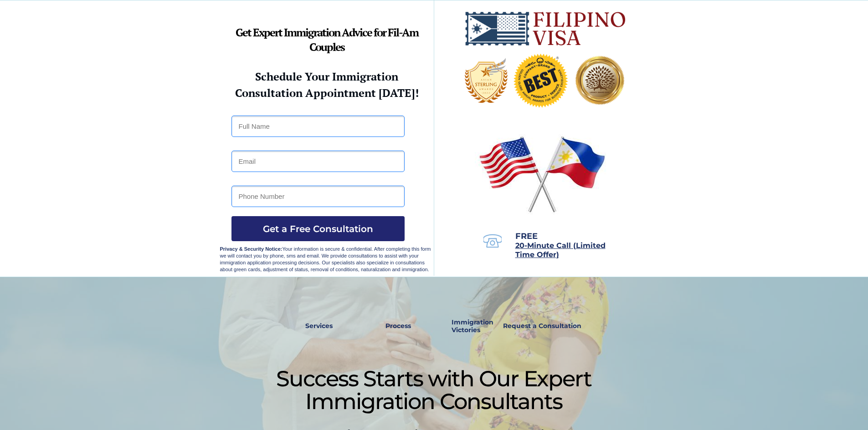 The width and height of the screenshot is (868, 430). I want to click on strong: Privacy & Security Notice:, so click(251, 249).